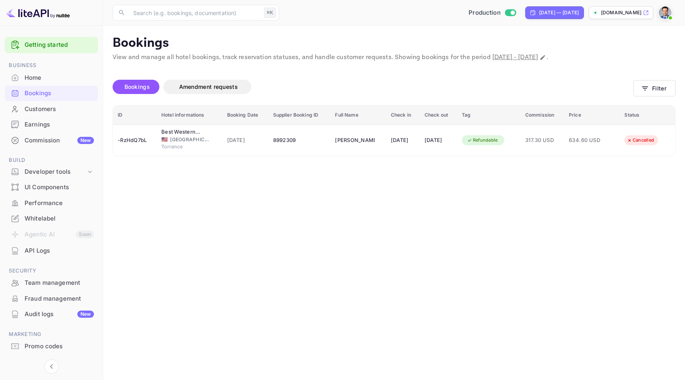 This screenshot has width=685, height=380. Describe the element at coordinates (38, 13) in the screenshot. I see `img: LiteAPI logo` at that location.